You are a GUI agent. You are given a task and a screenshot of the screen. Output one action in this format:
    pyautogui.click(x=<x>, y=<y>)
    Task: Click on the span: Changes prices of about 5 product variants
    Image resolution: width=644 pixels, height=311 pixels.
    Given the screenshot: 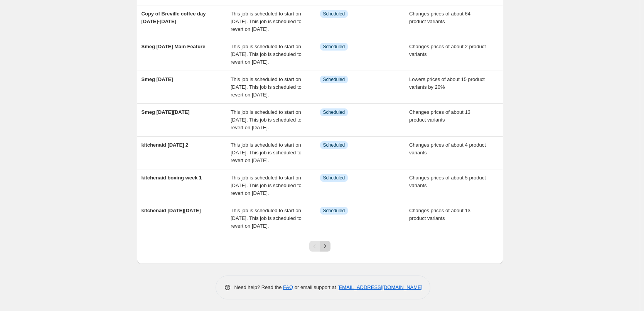 What is the action you would take?
    pyautogui.click(x=447, y=182)
    